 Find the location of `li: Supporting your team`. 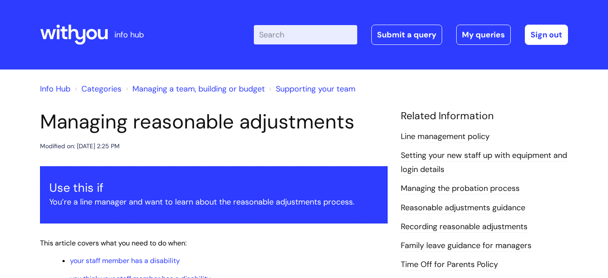

li: Supporting your team is located at coordinates (311, 89).